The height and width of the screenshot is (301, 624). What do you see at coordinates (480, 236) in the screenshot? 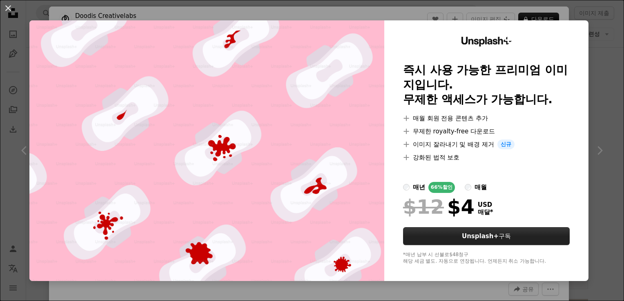
I see `strong: Unsplash+` at bounding box center [480, 236].